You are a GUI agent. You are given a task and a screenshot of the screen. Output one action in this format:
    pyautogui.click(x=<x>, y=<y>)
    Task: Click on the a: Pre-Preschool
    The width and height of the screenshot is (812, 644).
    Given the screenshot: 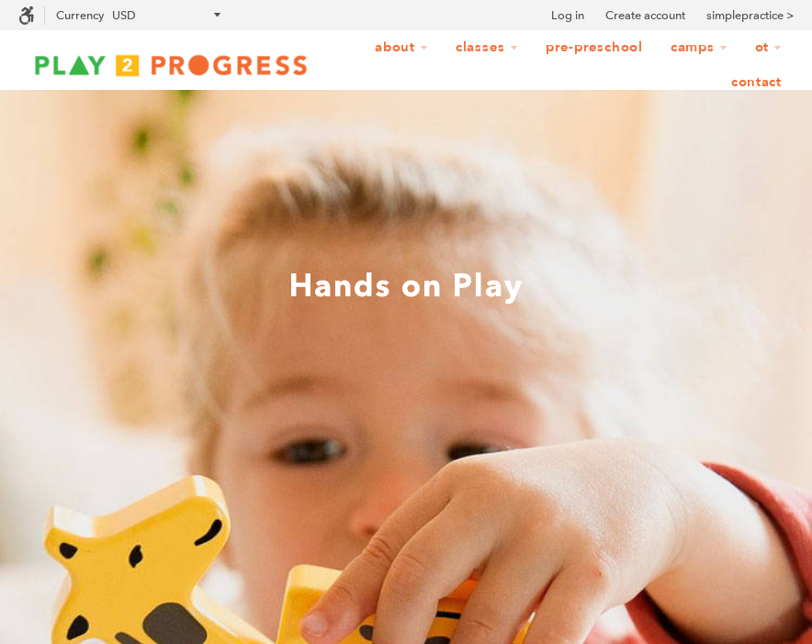 What is the action you would take?
    pyautogui.click(x=594, y=48)
    